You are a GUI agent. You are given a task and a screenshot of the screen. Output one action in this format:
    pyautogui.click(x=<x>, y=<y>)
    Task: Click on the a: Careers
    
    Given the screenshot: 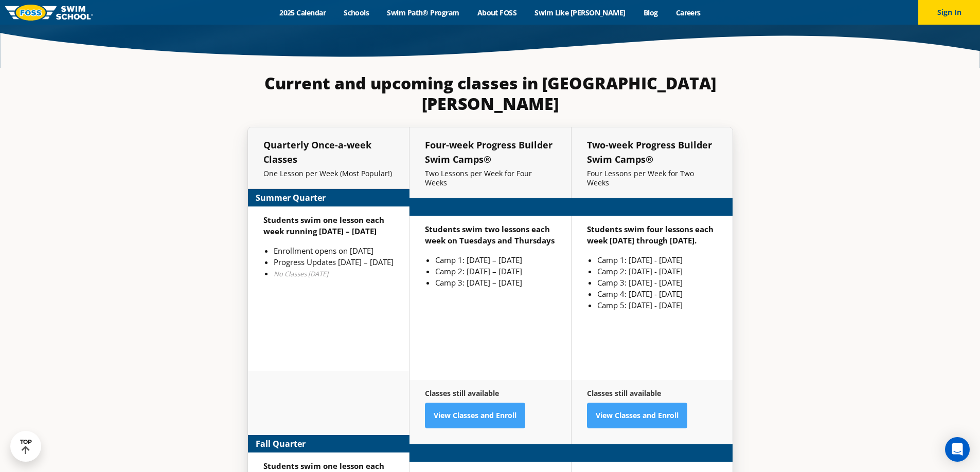 What is the action you would take?
    pyautogui.click(x=688, y=13)
    